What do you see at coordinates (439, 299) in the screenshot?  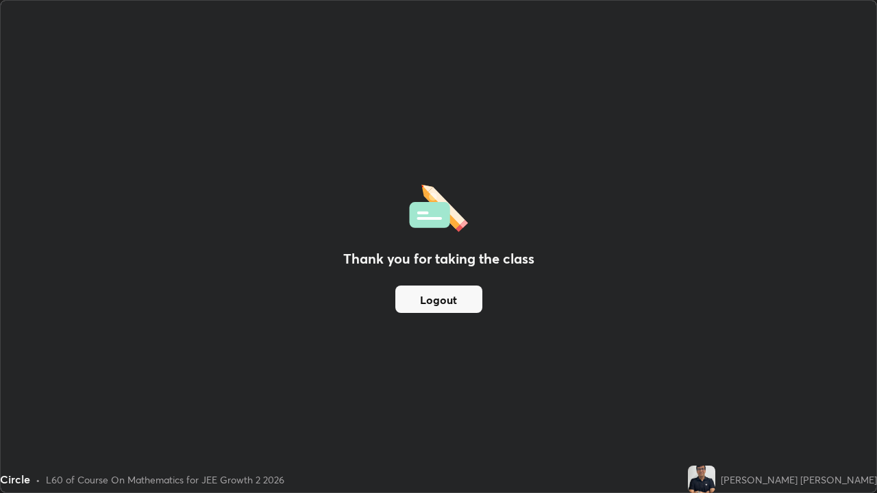 I see `button: Logout` at bounding box center [439, 299].